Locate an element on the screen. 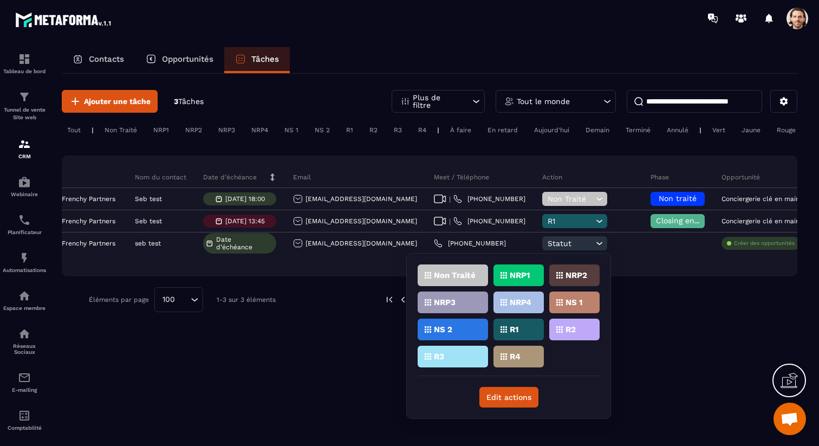 This screenshot has width=819, height=446. a: Opportunités is located at coordinates (179, 60).